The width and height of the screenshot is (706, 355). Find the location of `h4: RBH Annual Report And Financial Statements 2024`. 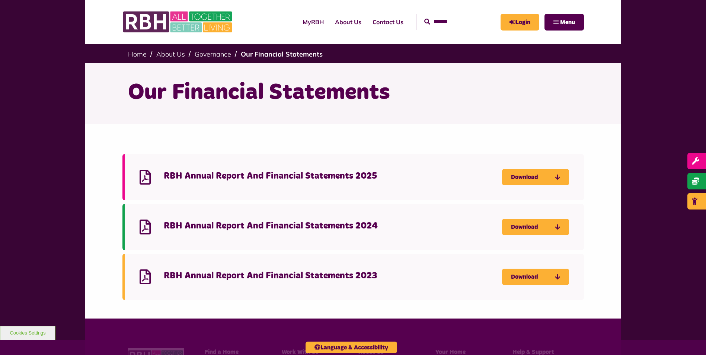

h4: RBH Annual Report And Financial Statements 2024 is located at coordinates (333, 226).